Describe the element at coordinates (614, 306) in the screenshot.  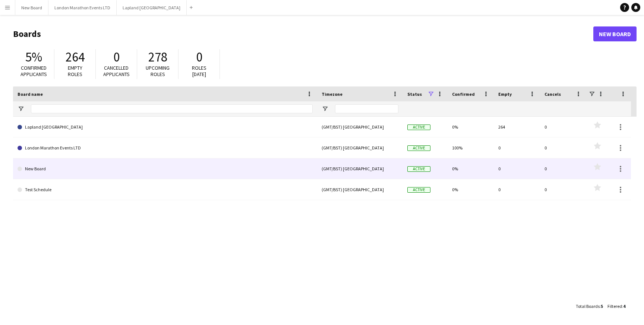
I see `span: Filtered` at that location.